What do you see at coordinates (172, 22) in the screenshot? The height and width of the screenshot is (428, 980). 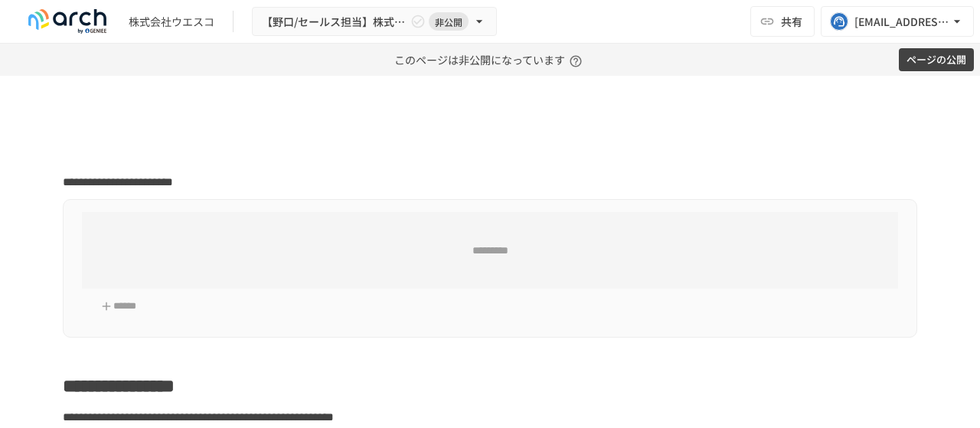 I see `div: 株式会社ウエスコ` at bounding box center [172, 22].